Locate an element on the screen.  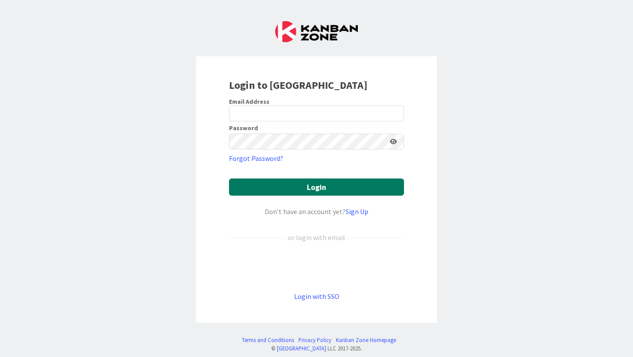
img: Kanban Zone is located at coordinates (317, 32).